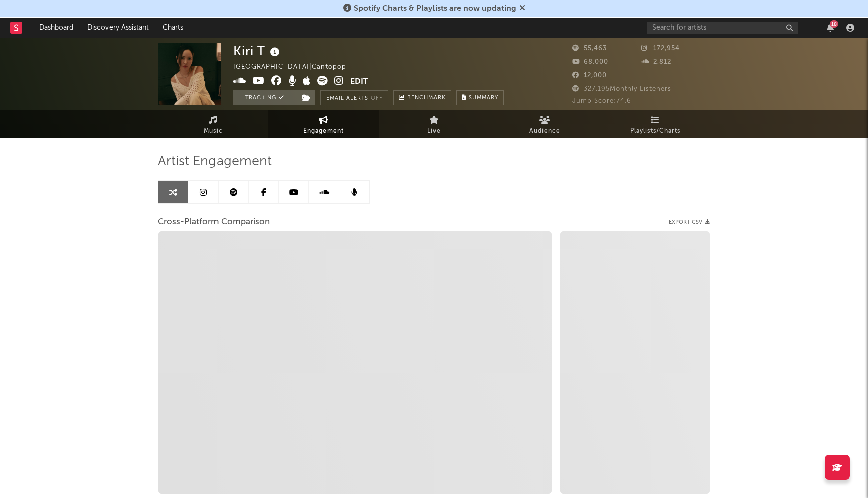 This screenshot has height=498, width=868. What do you see at coordinates (359, 81) in the screenshot?
I see `button: Edit` at bounding box center [359, 81].